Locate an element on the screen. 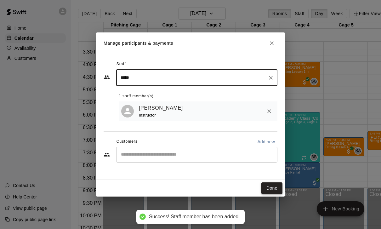 The width and height of the screenshot is (381, 229). div: Search staff is located at coordinates (197, 77).